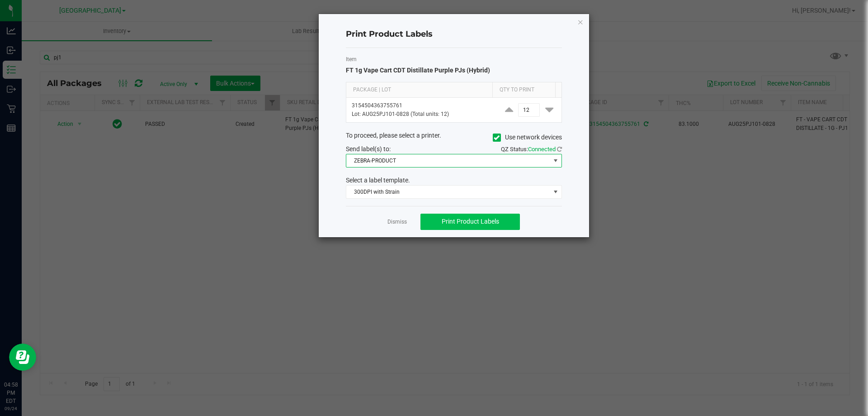  I want to click on p: 3154504363755761, so click(421, 105).